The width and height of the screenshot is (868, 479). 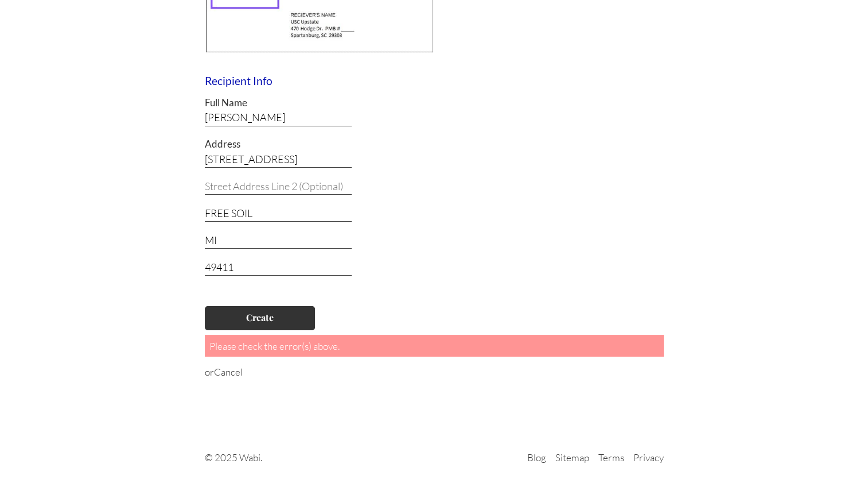 What do you see at coordinates (234, 457) in the screenshot?
I see `span: © 2025 Wabi.` at bounding box center [234, 457].